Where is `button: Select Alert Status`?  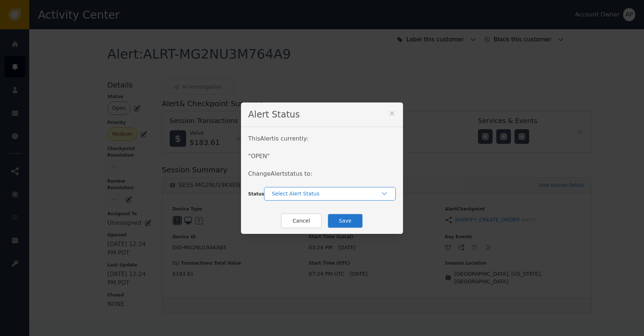 button: Select Alert Status is located at coordinates (330, 194).